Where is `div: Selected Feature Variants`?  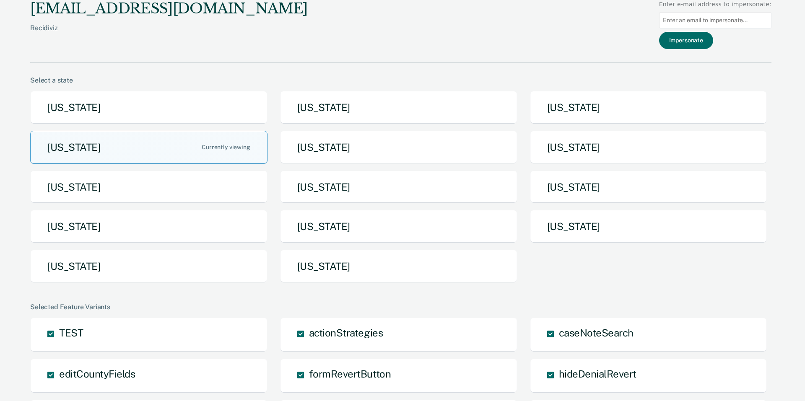 div: Selected Feature Variants is located at coordinates (401, 307).